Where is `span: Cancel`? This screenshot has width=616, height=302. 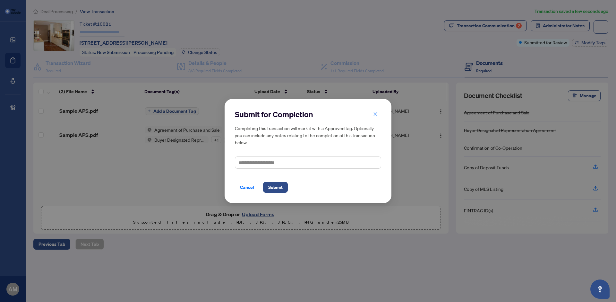
span: Cancel is located at coordinates (247, 187).